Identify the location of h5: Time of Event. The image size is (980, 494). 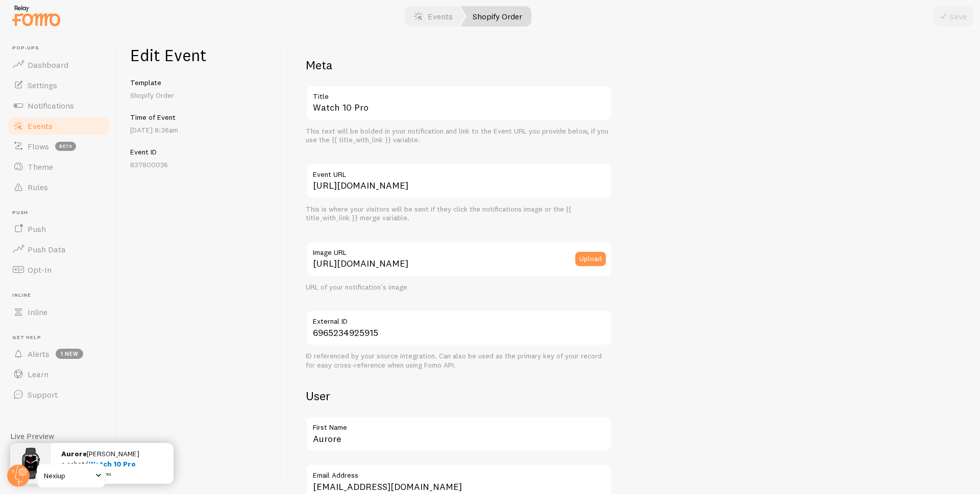
(199, 118).